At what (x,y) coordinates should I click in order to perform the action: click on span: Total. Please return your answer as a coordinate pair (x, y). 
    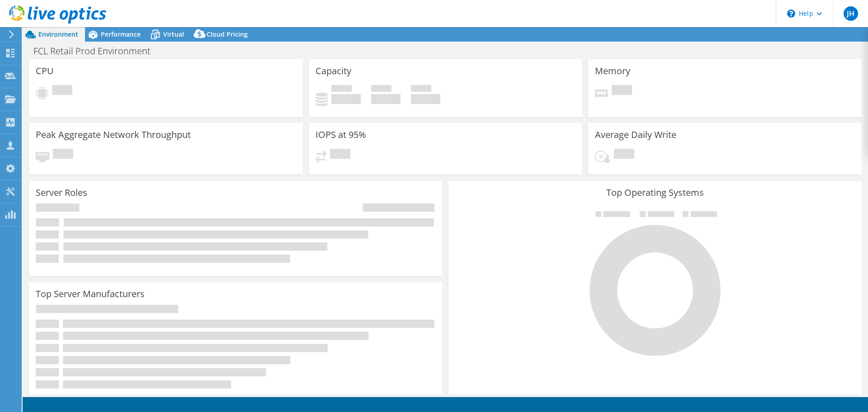
    Looking at the image, I should click on (421, 89).